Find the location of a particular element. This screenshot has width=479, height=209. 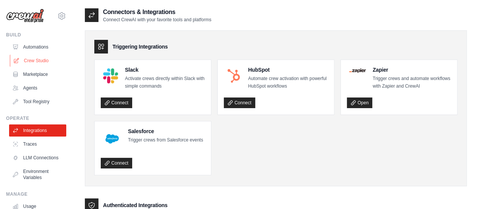

a: Environment Variables is located at coordinates (38, 174).